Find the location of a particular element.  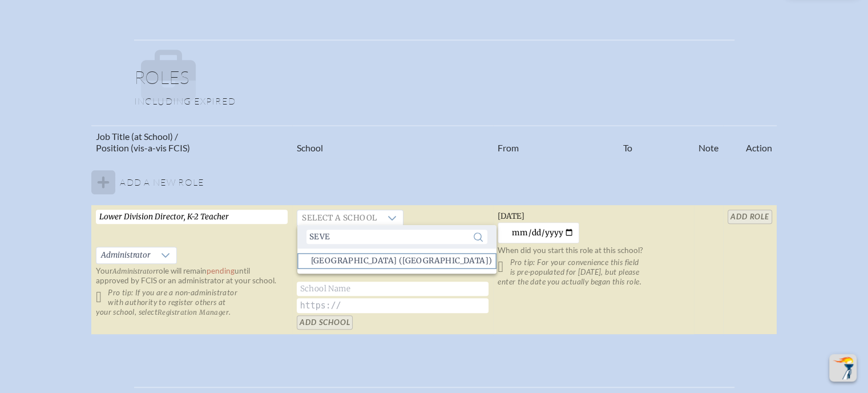

p: Including expired is located at coordinates (434, 101).